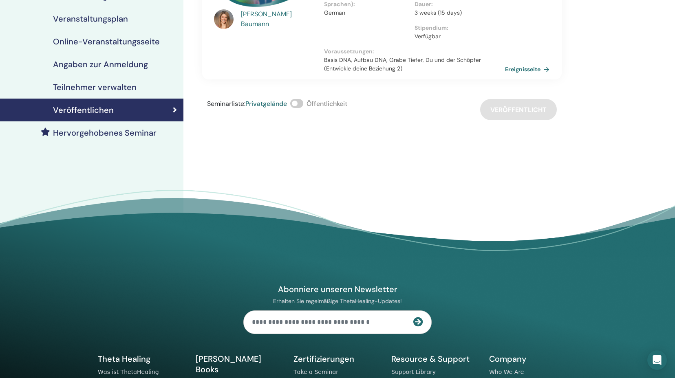 This screenshot has height=378, width=675. What do you see at coordinates (413, 372) in the screenshot?
I see `a: Support Library` at bounding box center [413, 372].